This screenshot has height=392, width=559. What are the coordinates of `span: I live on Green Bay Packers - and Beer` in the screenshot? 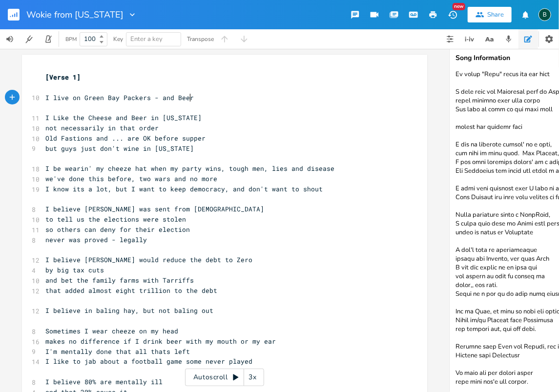 It's located at (119, 97).